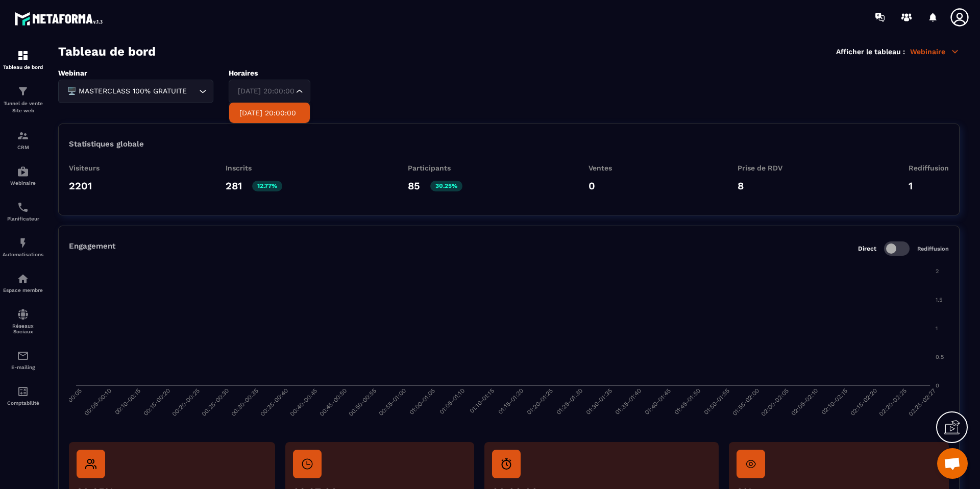 Image resolution: width=980 pixels, height=489 pixels. What do you see at coordinates (23, 329) in the screenshot?
I see `p: Réseaux Sociaux` at bounding box center [23, 329].